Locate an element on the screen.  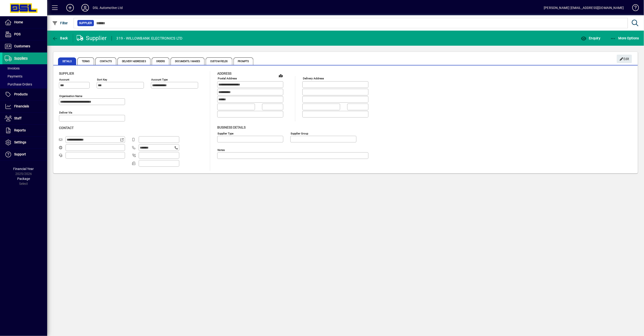
span: Invoices is located at coordinates (12, 68).